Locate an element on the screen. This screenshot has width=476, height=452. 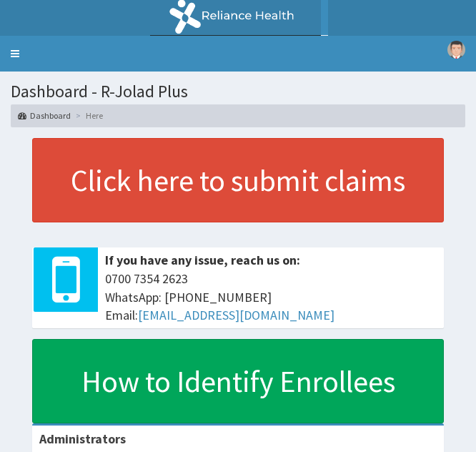
b: Administrators is located at coordinates (82, 438).